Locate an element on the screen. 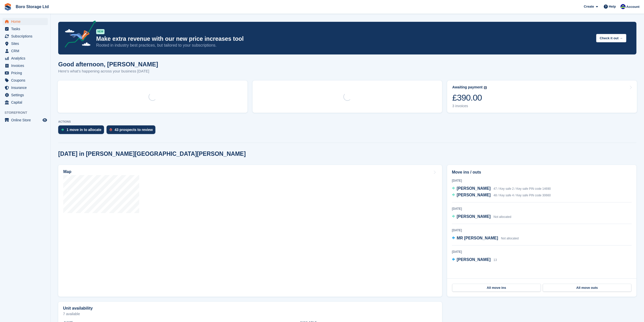 Image resolution: width=644 pixels, height=322 pixels. img: stora-icon-8386f47178a22dfd0bd8f6a31ec36ba5ce8667c1dd55bd0f319d3a0aa187defe.svg is located at coordinates (8, 7).